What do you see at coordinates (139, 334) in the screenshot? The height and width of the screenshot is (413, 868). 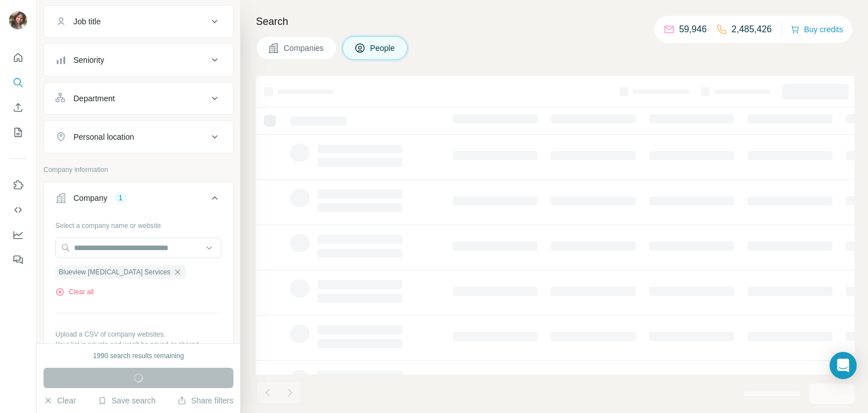 I see `p: Upload a CSV of company websites.` at bounding box center [139, 334].